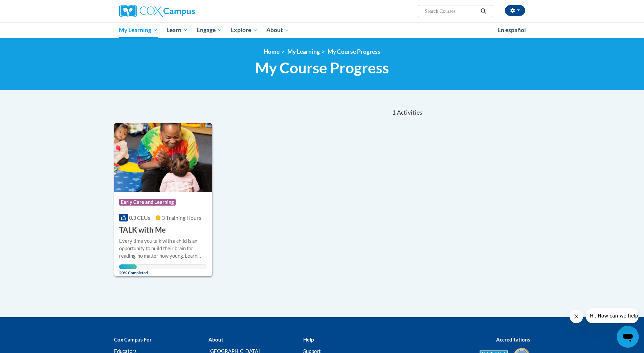 This screenshot has width=644, height=353. Describe the element at coordinates (515, 10) in the screenshot. I see `button: Account Settings` at that location.